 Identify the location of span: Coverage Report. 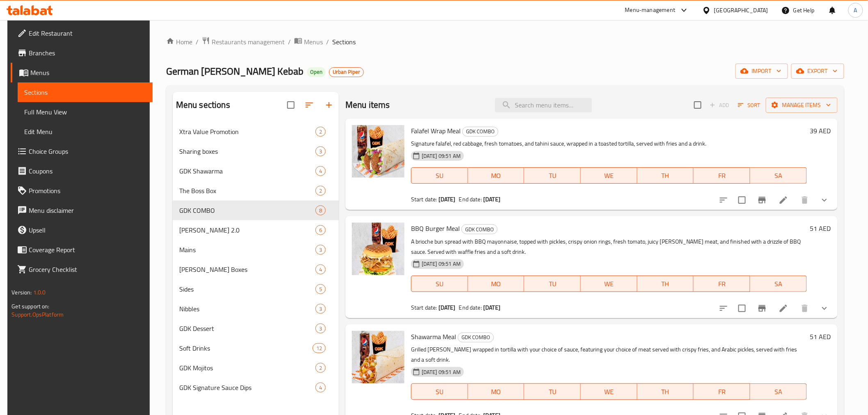
(87, 250).